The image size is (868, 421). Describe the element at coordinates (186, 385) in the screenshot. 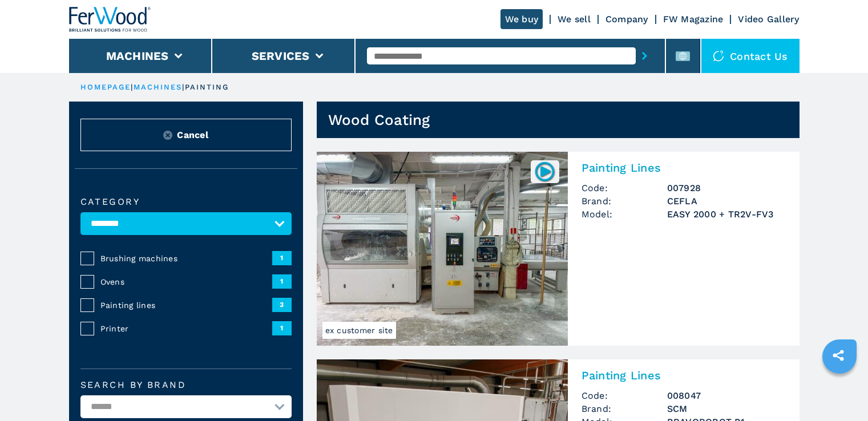

I see `label: Search by brand` at that location.